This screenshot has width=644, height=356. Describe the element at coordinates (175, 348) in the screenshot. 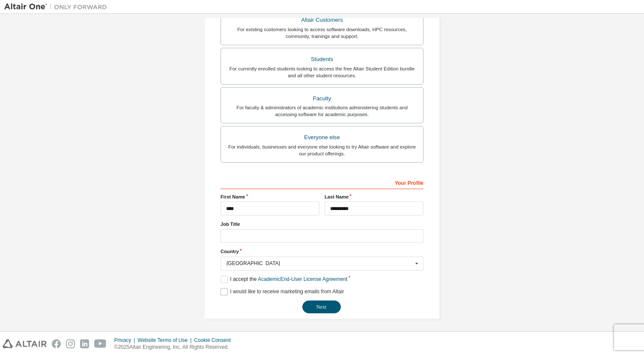

I see `p: © 2025 Altair Engineering, Inc. All Rights Reserved.` at that location.